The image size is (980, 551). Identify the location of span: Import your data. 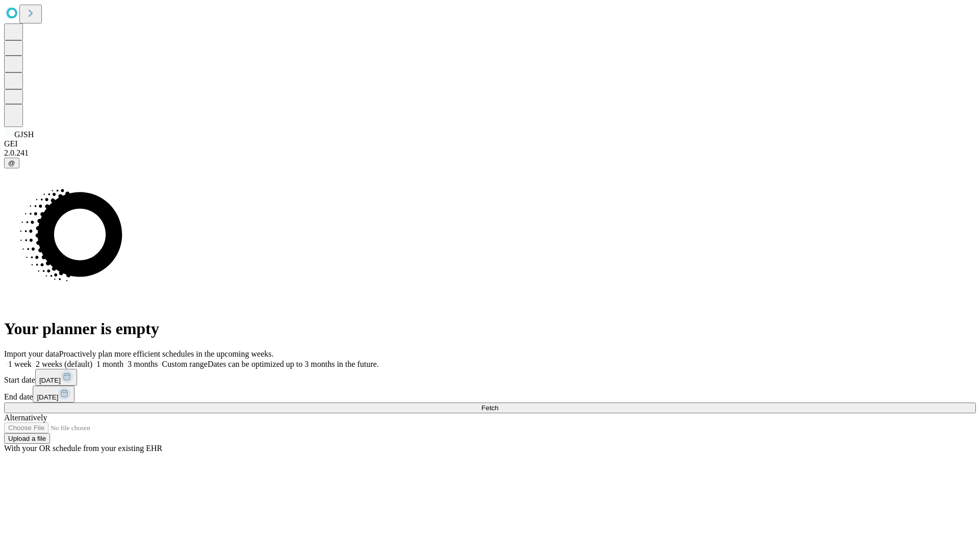
(32, 354).